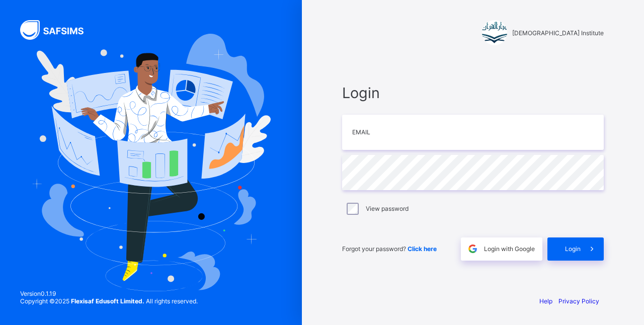  Describe the element at coordinates (109, 301) in the screenshot. I see `span: Copyright © 2025 All rights reserved.` at that location.